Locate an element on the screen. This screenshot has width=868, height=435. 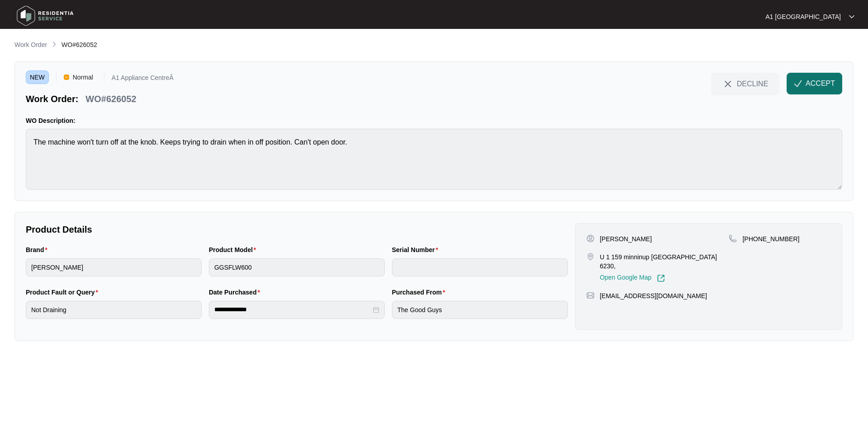
span: ACCEPT is located at coordinates (820, 83).